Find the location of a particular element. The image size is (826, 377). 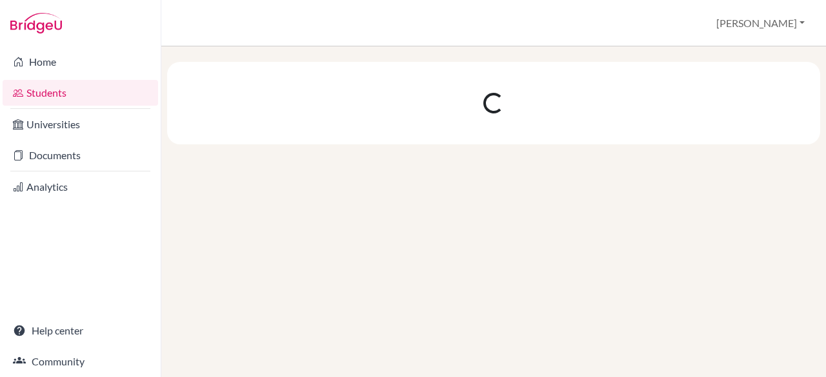

a: Home is located at coordinates (80, 62).